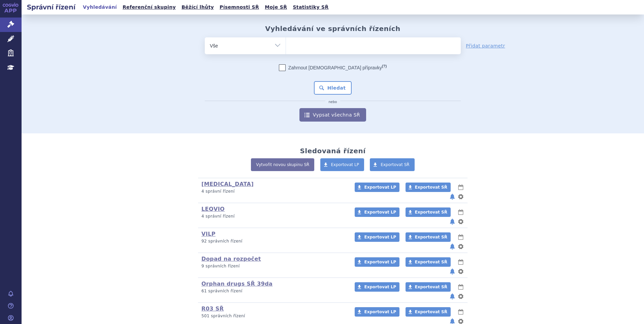 The image size is (644, 324). What do you see at coordinates (332, 151) in the screenshot?
I see `h2: Sledovaná řízení` at bounding box center [332, 151].